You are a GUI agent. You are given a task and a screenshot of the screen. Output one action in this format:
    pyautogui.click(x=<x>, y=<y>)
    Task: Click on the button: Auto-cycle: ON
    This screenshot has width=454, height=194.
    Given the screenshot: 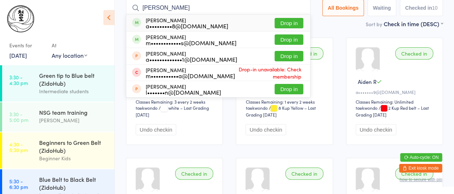 What is the action you would take?
    pyautogui.click(x=421, y=157)
    